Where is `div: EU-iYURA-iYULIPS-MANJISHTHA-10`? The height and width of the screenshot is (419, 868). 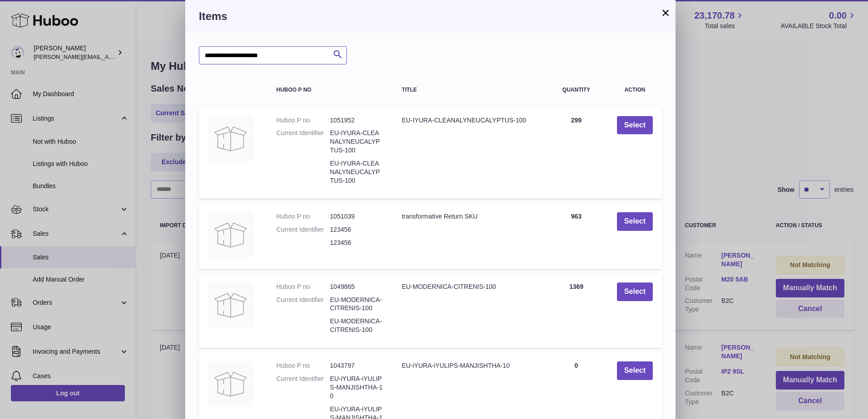
div: EU-iYURA-iYULIPS-MANJISHTHA-10 is located at coordinates (468, 365).